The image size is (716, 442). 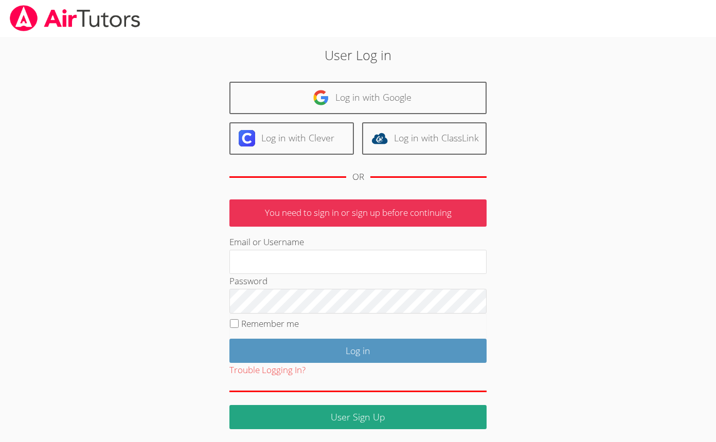 What do you see at coordinates (358, 177) in the screenshot?
I see `div: OR` at bounding box center [358, 177].